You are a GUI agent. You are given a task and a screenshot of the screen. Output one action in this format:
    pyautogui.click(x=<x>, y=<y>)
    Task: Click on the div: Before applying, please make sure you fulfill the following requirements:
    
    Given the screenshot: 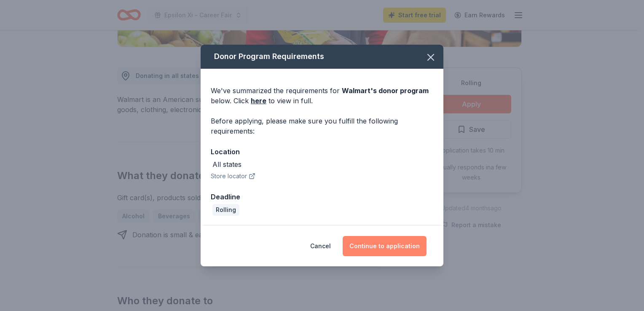 What is the action you would take?
    pyautogui.click(x=322, y=126)
    